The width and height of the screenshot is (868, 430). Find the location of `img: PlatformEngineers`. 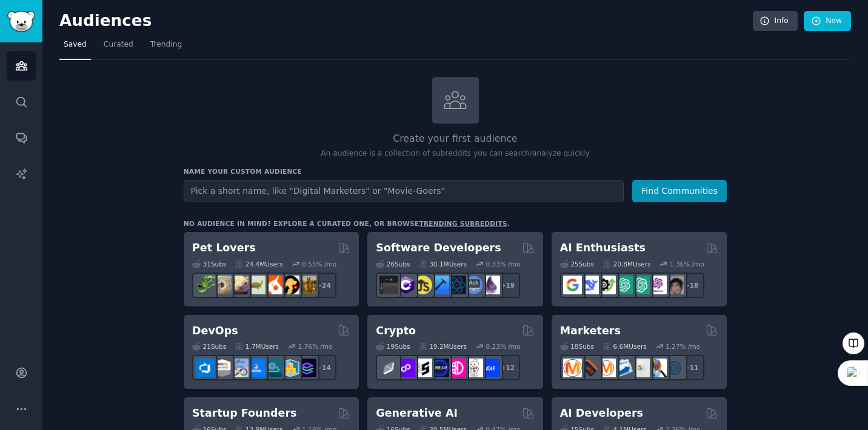

img: PlatformEngineers is located at coordinates (307, 368).